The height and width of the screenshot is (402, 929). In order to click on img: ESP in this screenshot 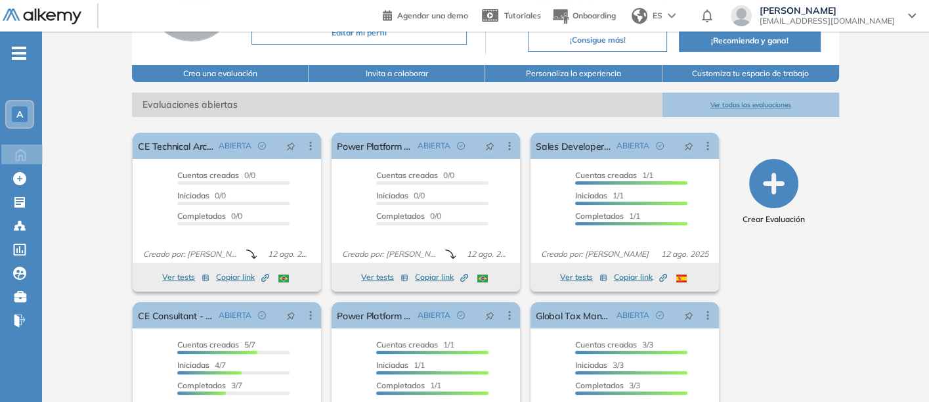, I will do `click(681, 278)`.